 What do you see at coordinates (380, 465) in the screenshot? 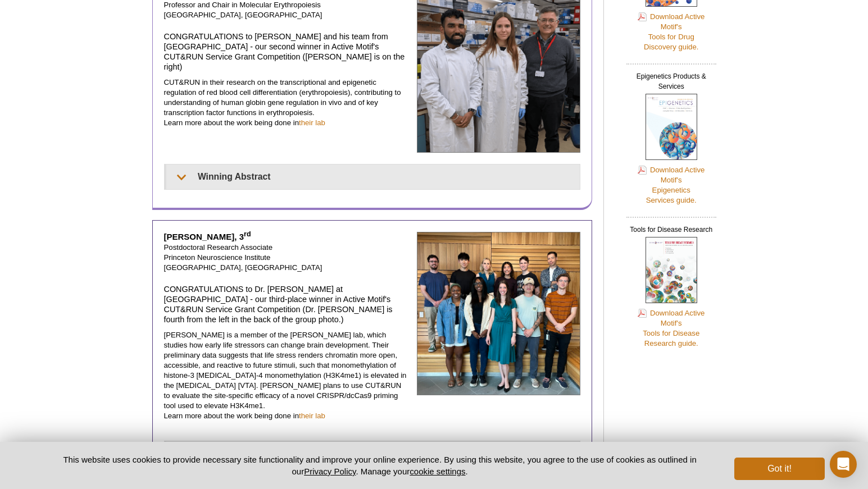
I see `p: This website uses cookies to provide necessary site functionality and improve your online experie...` at bounding box center [380, 465].